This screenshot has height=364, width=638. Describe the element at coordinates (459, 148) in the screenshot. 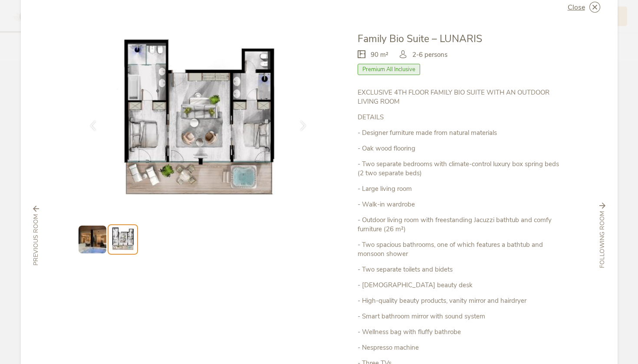

I see `p: - Oak wood flooring` at that location.